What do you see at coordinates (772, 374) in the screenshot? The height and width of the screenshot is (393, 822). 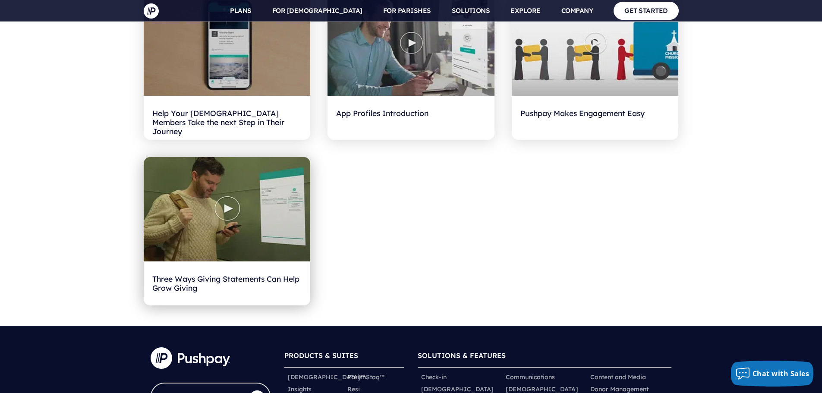 I see `button: Chat with Sales` at bounding box center [772, 374].